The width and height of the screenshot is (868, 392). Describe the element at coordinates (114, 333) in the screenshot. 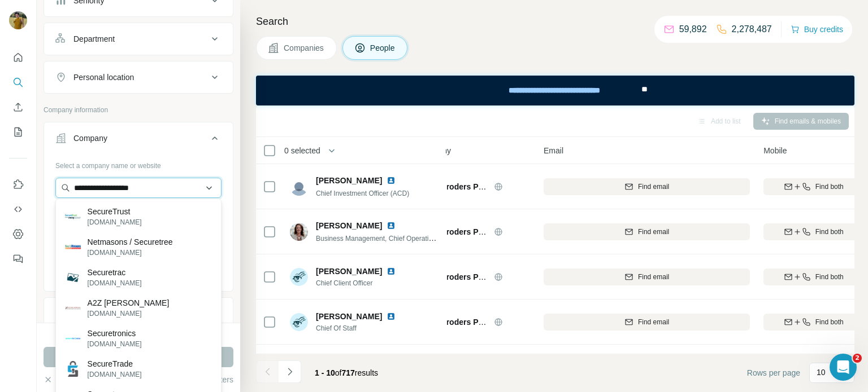

I see `p: Securetronics` at that location.